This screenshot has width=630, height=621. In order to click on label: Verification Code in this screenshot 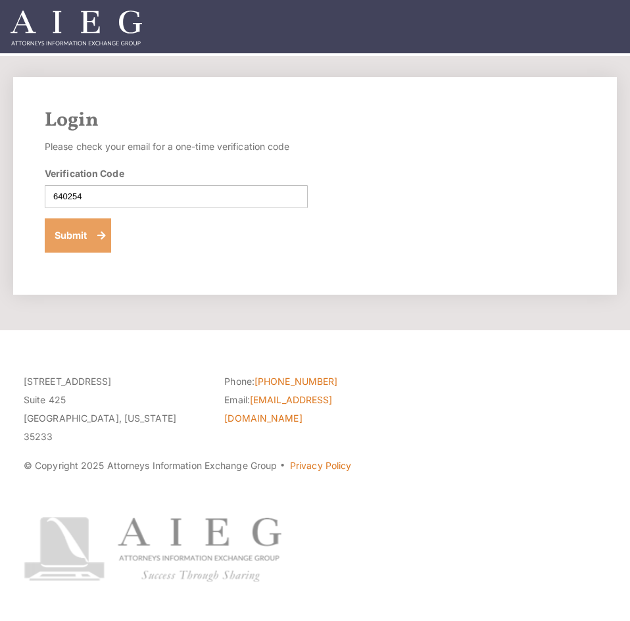, I will do `click(84, 173)`.